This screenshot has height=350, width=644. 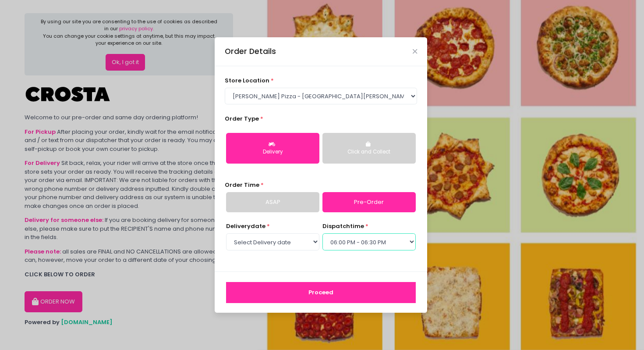 What do you see at coordinates (415, 51) in the screenshot?
I see `button: Close` at bounding box center [415, 51].